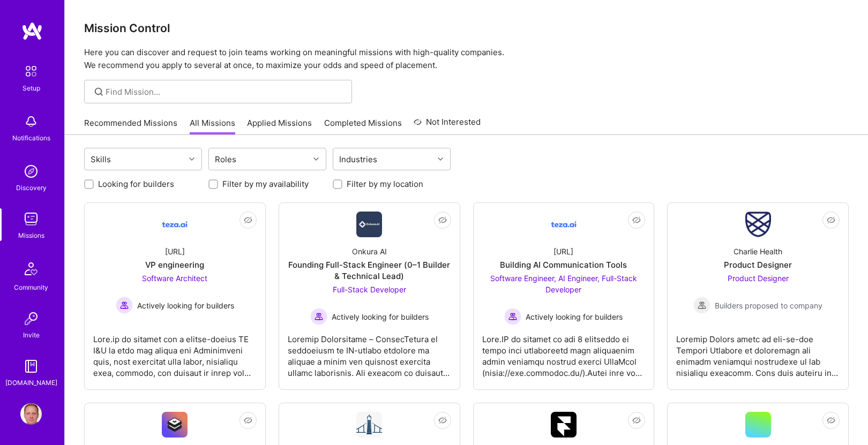  What do you see at coordinates (758, 264) in the screenshot?
I see `div: Product Designer` at bounding box center [758, 264].